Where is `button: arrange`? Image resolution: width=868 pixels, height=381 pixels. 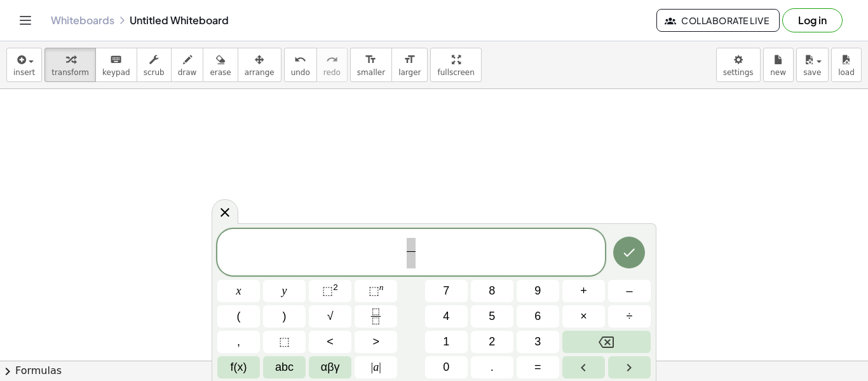
button: arrange is located at coordinates (259, 65).